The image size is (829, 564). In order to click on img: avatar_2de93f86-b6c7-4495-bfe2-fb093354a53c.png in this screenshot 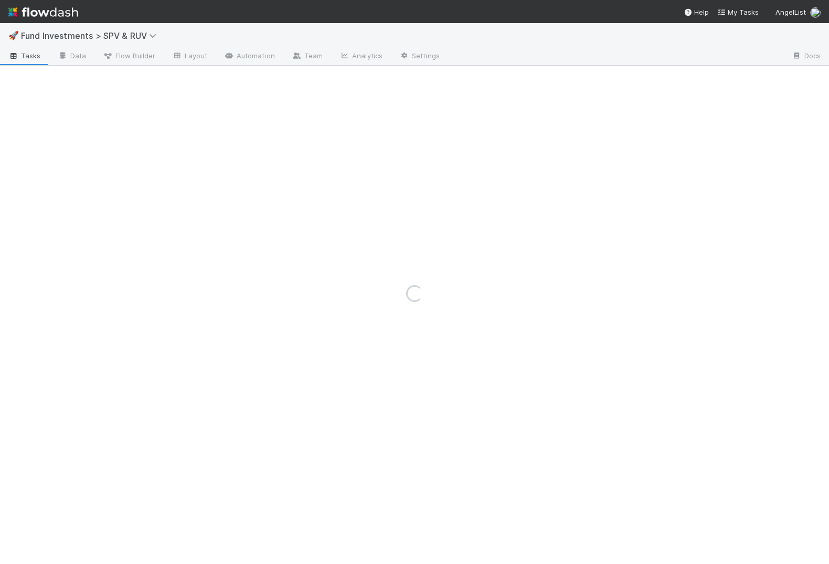, I will do `click(816, 13)`.